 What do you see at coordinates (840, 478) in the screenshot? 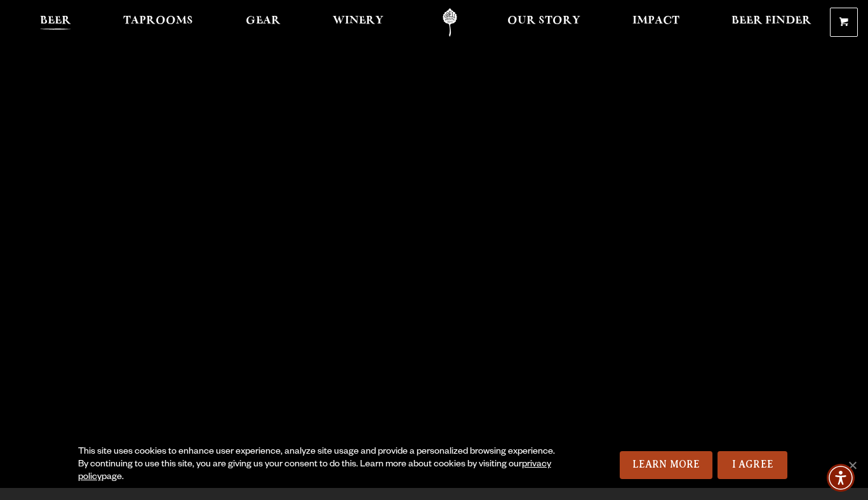
I see `div: Accessibility Menu` at bounding box center [840, 478].